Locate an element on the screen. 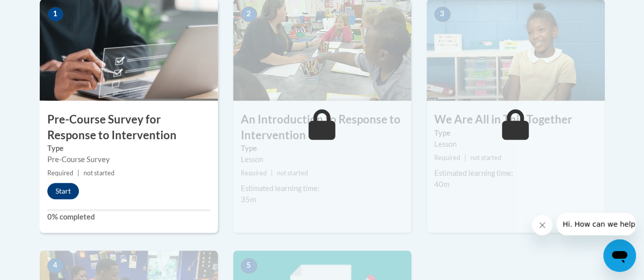 The width and height of the screenshot is (644, 280). span: 3 is located at coordinates (442, 14).